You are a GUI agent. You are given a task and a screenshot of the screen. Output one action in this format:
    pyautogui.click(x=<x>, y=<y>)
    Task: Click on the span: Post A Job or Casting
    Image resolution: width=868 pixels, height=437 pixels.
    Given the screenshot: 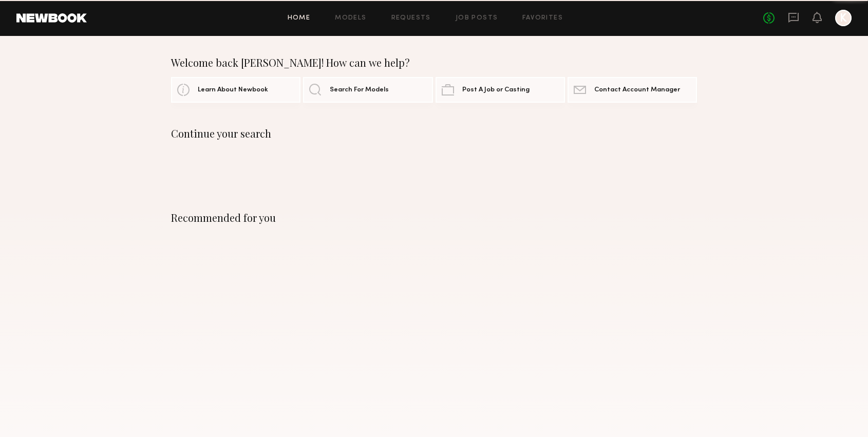 What is the action you would take?
    pyautogui.click(x=495, y=90)
    